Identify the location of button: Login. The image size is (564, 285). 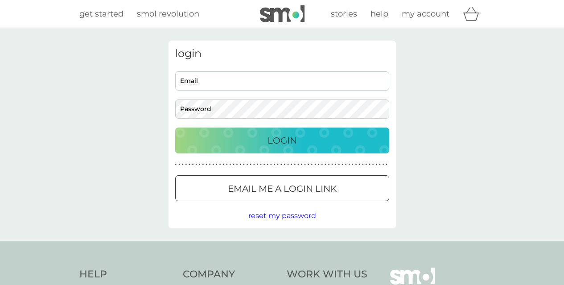
(282, 140).